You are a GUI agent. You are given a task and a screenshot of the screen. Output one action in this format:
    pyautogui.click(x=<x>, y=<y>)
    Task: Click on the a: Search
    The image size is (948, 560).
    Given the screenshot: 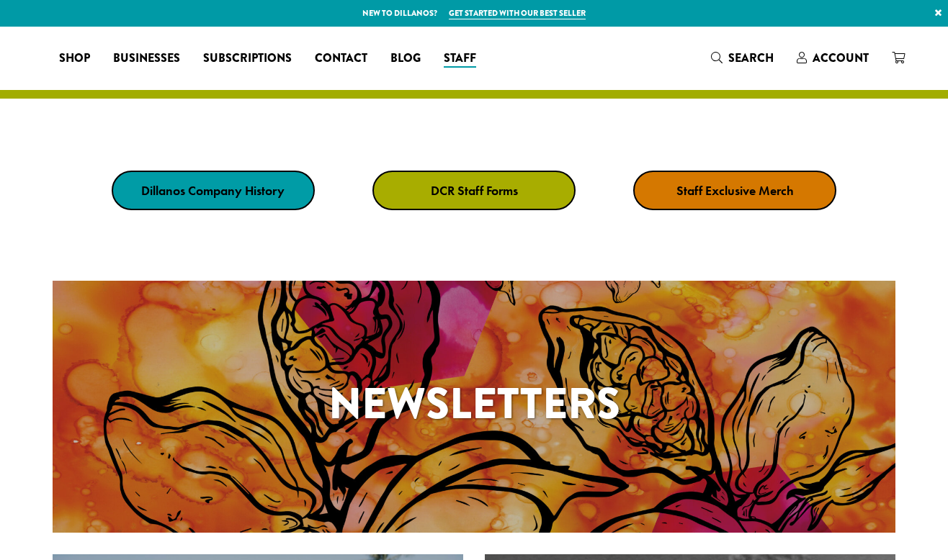 What is the action you would take?
    pyautogui.click(x=742, y=58)
    